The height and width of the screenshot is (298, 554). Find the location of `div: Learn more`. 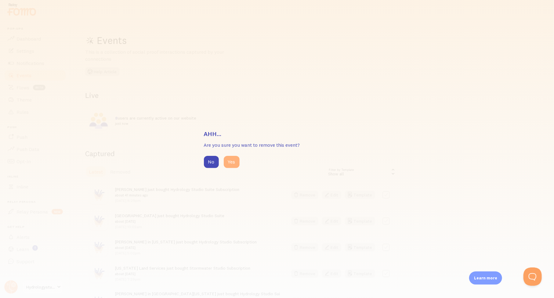

div: Learn more is located at coordinates (485, 278).